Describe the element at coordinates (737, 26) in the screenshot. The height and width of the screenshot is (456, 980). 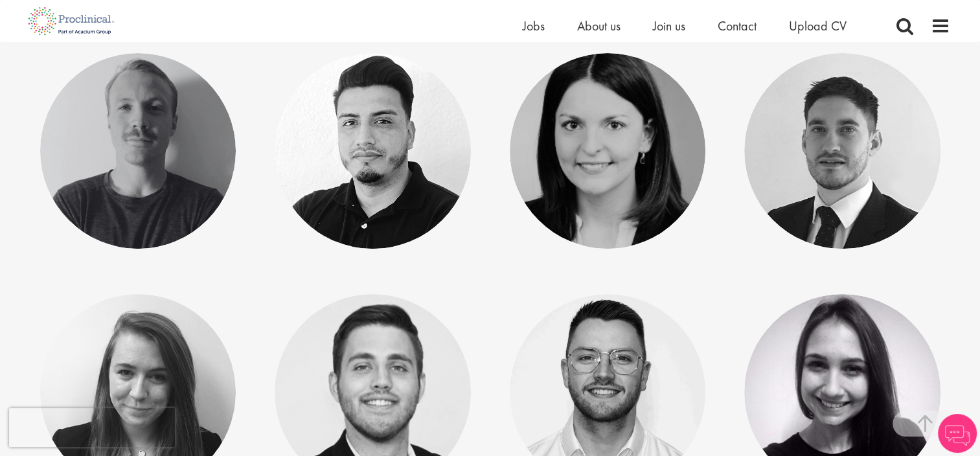
I see `a: Contact` at that location.